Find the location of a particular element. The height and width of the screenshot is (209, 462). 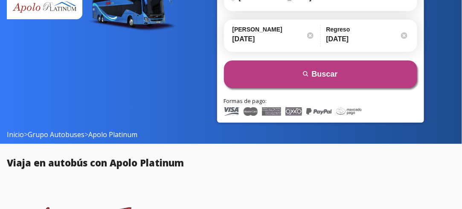

button: Buscar is located at coordinates (320, 74).